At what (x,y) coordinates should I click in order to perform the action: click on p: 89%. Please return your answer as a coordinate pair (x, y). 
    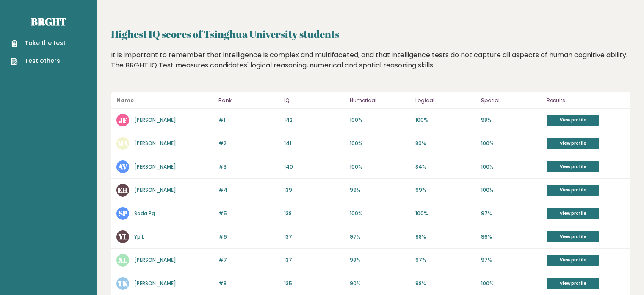
    Looking at the image, I should click on (445, 143).